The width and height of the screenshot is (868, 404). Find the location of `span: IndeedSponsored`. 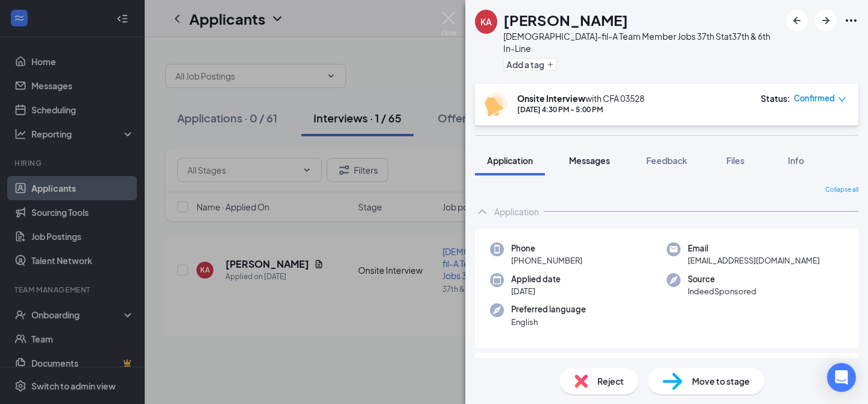

span: IndeedSponsored is located at coordinates (722, 291).